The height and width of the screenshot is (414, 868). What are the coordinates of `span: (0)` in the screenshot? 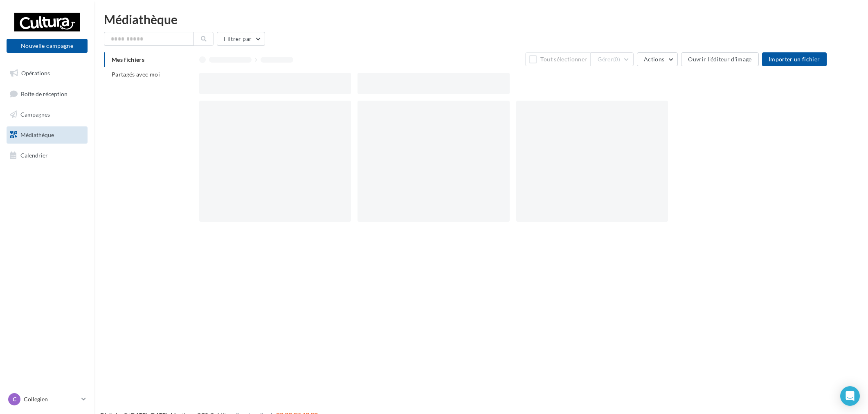 It's located at (616, 59).